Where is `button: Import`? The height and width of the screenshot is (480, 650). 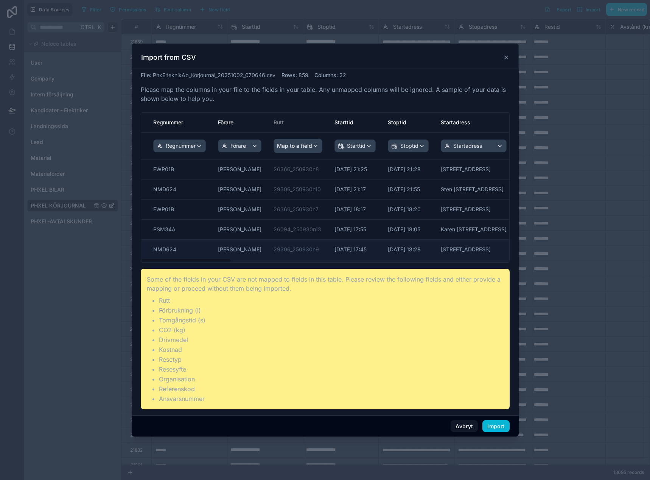 button: Import is located at coordinates (495, 427).